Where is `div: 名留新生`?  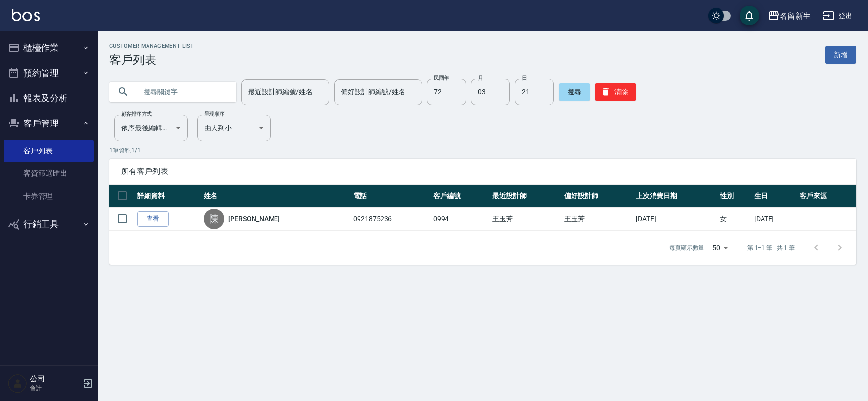 div: 名留新生 is located at coordinates (795, 15).